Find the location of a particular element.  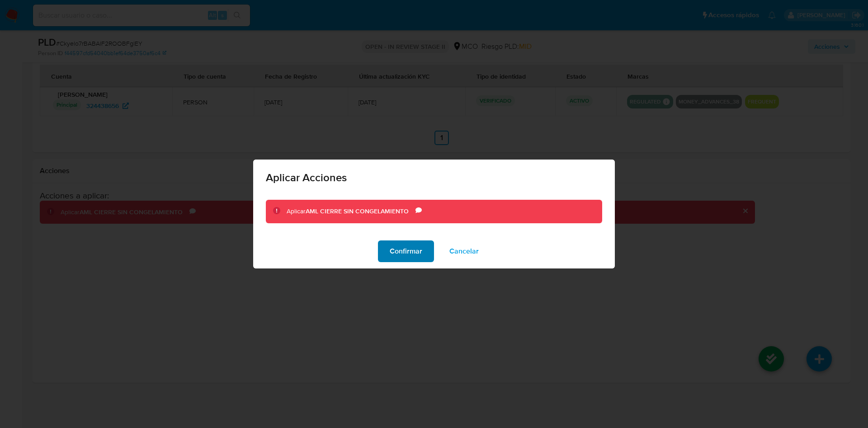

span: Cancelar is located at coordinates (464, 251).